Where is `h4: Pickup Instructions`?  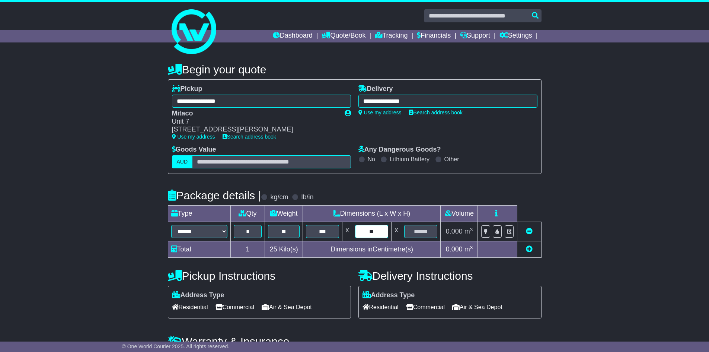
h4: Pickup Instructions is located at coordinates (259, 275).